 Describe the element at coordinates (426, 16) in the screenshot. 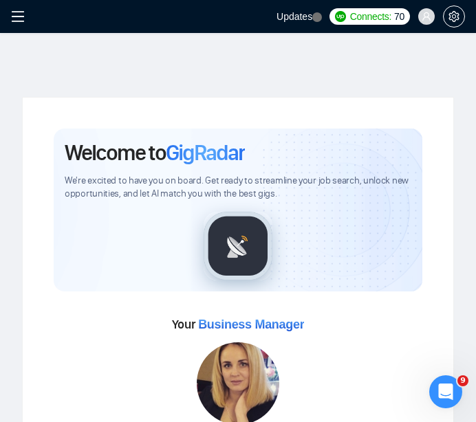

I see `span: user` at that location.